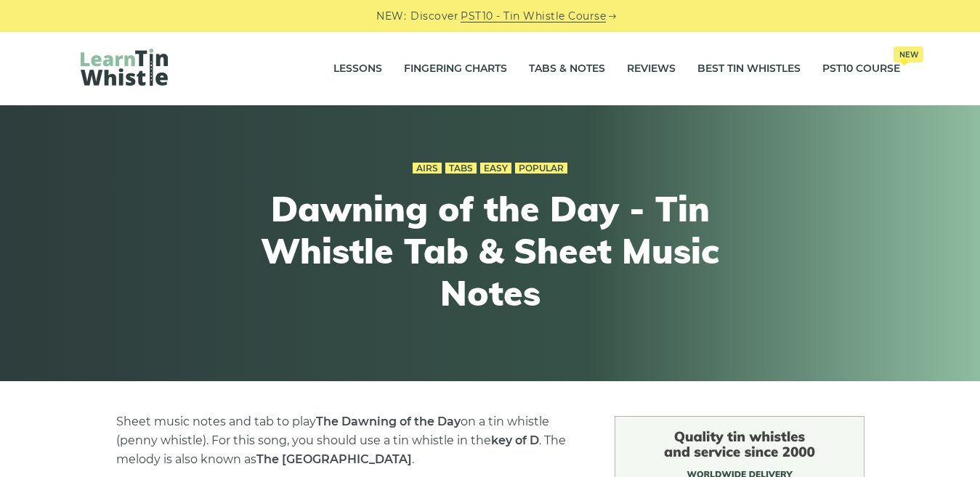 The height and width of the screenshot is (477, 980). What do you see at coordinates (456, 69) in the screenshot?
I see `a: Fingering Charts` at bounding box center [456, 69].